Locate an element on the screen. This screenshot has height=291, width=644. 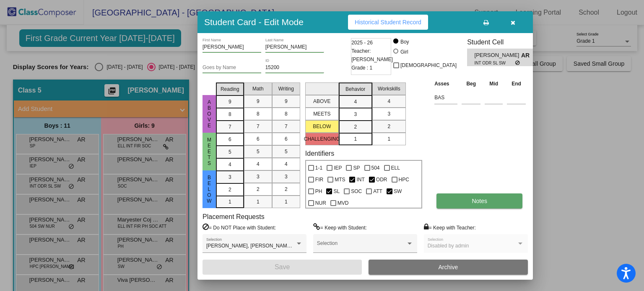
span: Writing is located at coordinates (286, 89).